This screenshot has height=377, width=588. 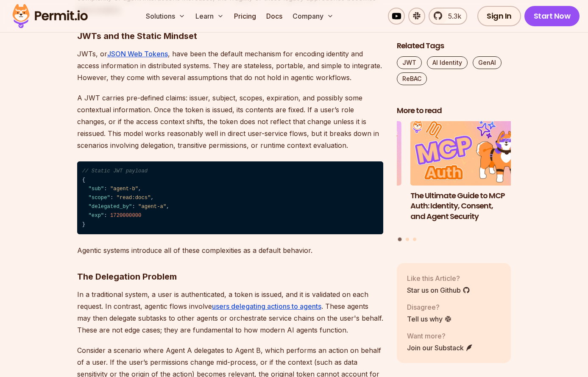 I want to click on span: "delegated_by", so click(x=110, y=207).